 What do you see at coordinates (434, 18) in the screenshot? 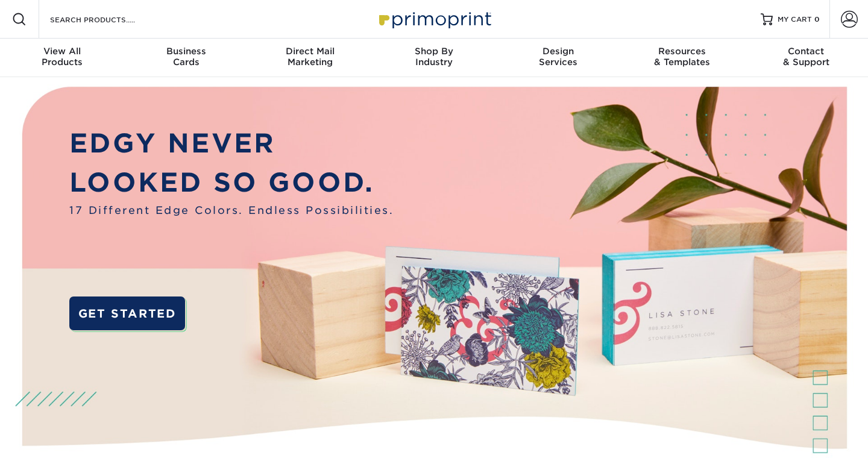
I see `img: Primoprint` at bounding box center [434, 18].